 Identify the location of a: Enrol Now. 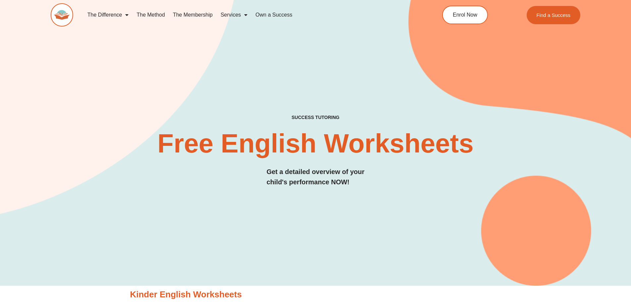
(465, 15).